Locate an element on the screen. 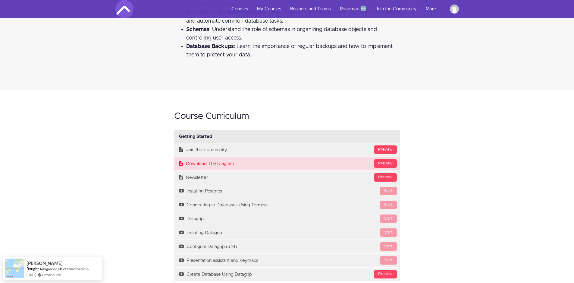  a: StartInstalling Postgres is located at coordinates (287, 191).